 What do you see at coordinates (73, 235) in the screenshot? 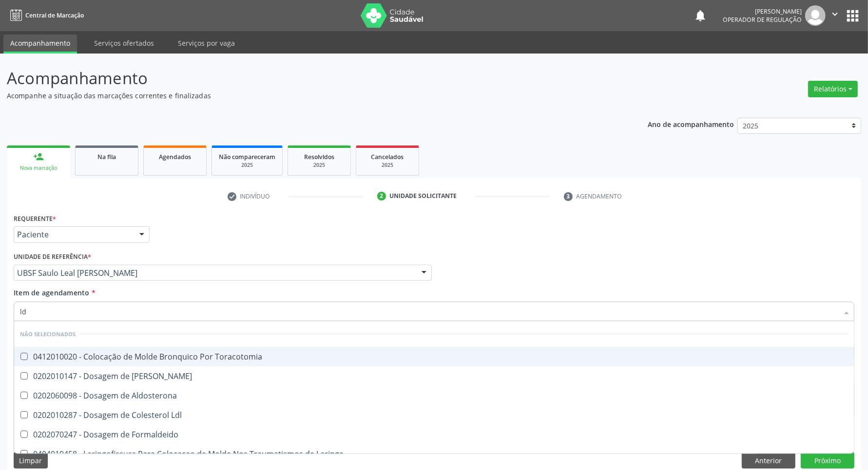
I see `span: Paciente` at bounding box center [73, 235].